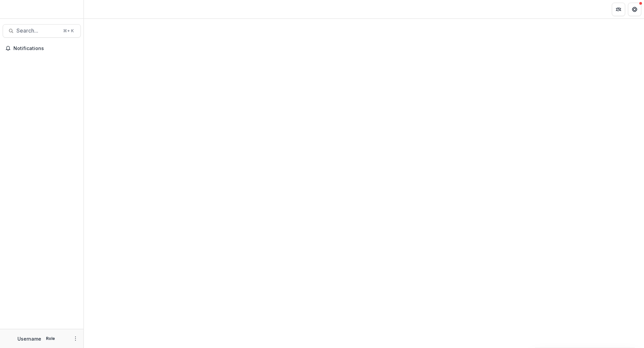  What do you see at coordinates (619, 9) in the screenshot?
I see `button: Partners` at bounding box center [619, 9].